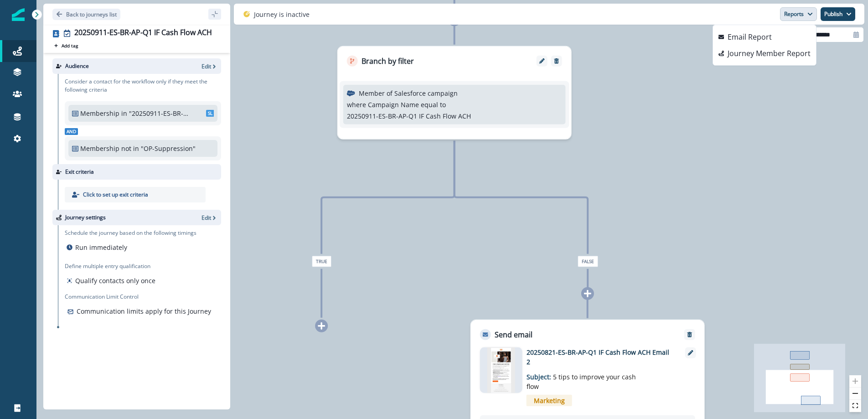 The width and height of the screenshot is (868, 419). I want to click on p: Subject:, so click(583, 379).